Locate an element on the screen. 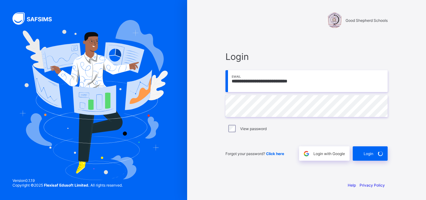 The image size is (426, 200). a: Privacy Policy is located at coordinates (372, 185).